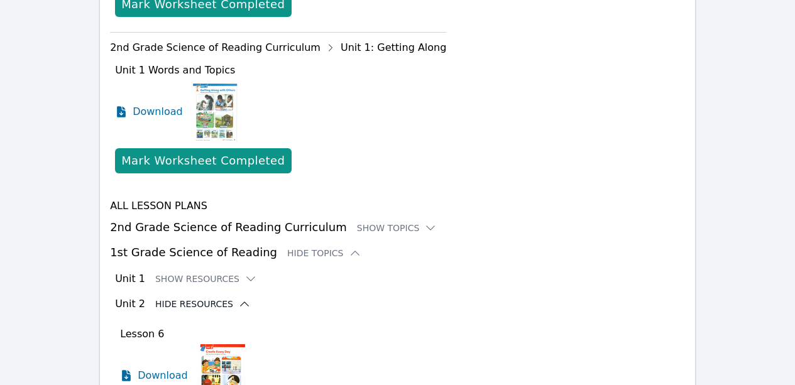  Describe the element at coordinates (203, 161) in the screenshot. I see `div: Mark Worksheet Completed` at that location.